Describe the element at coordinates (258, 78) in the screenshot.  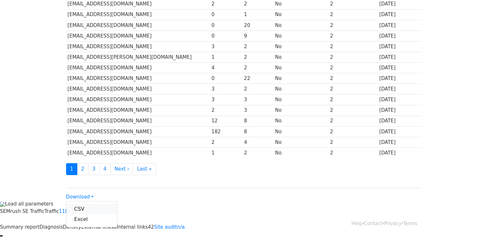
I see `td: 22` at that location.